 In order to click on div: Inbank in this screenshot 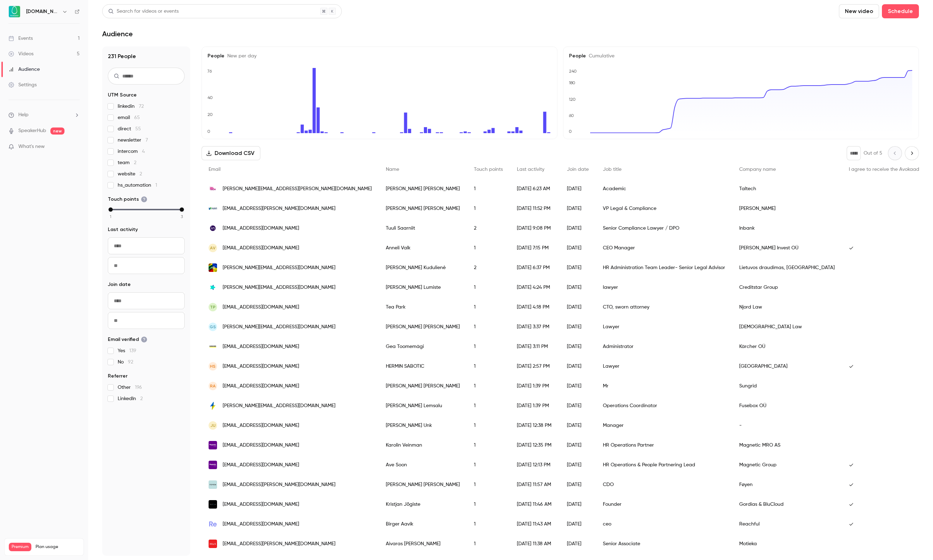, I will do `click(786, 229)`.